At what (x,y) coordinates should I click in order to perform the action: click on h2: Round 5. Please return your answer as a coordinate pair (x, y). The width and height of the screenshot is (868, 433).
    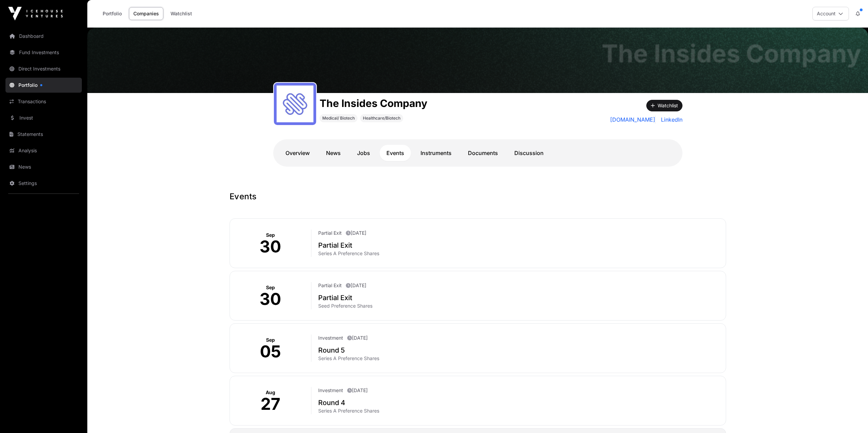
    Looking at the image, I should click on (519, 351).